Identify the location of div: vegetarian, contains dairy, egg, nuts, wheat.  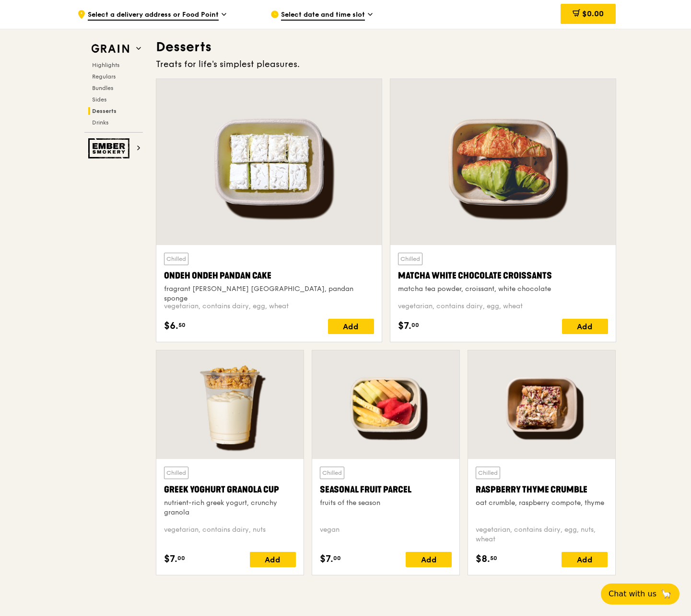
(541, 535).